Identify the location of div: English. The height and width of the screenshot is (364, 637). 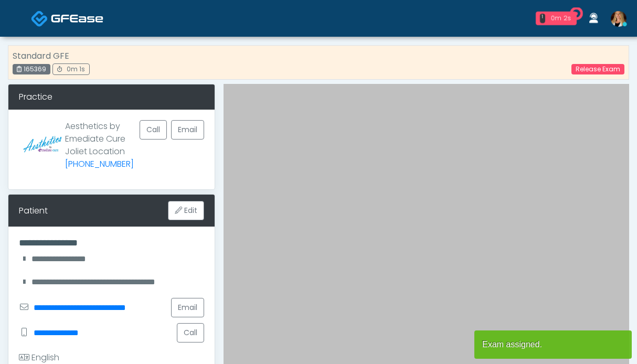
(39, 357).